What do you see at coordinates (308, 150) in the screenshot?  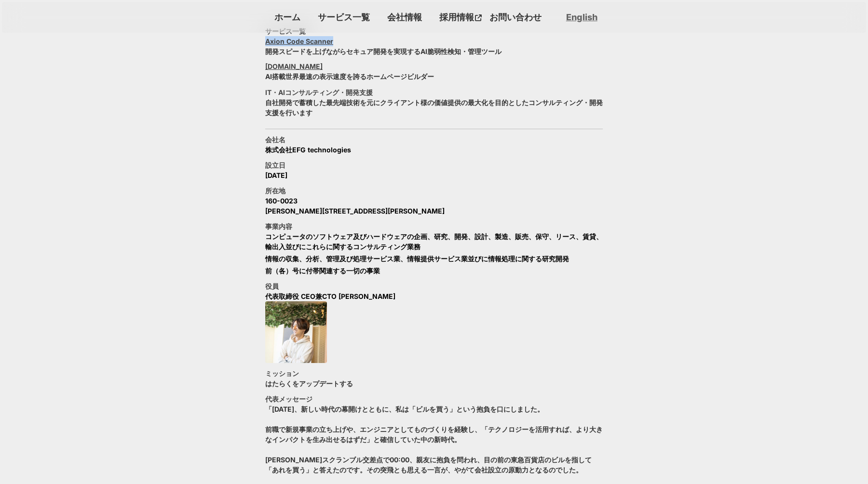 I see `p: 株式会社EFG technologies` at bounding box center [308, 150].